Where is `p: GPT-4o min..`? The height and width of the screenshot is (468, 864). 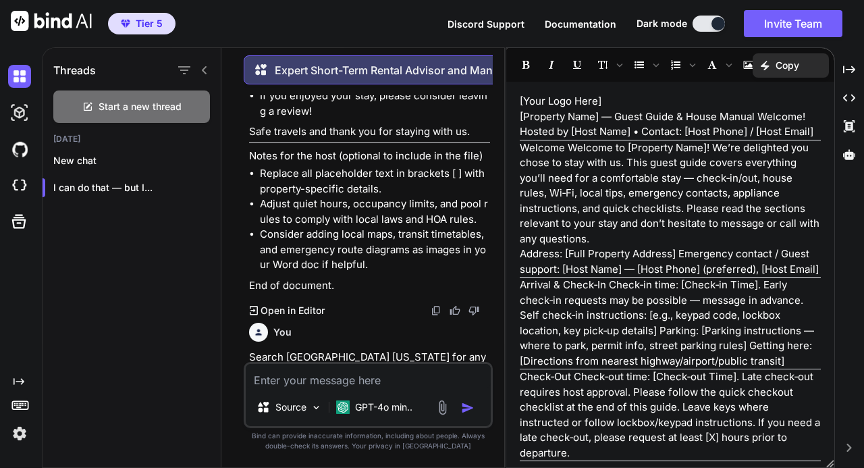
p: GPT-4o min.. is located at coordinates (383, 407).